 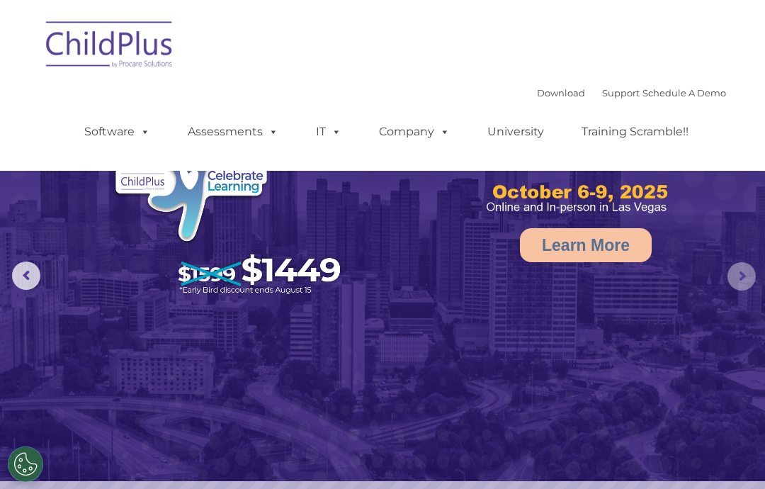 What do you see at coordinates (117, 132) in the screenshot?
I see `a: Software` at bounding box center [117, 132].